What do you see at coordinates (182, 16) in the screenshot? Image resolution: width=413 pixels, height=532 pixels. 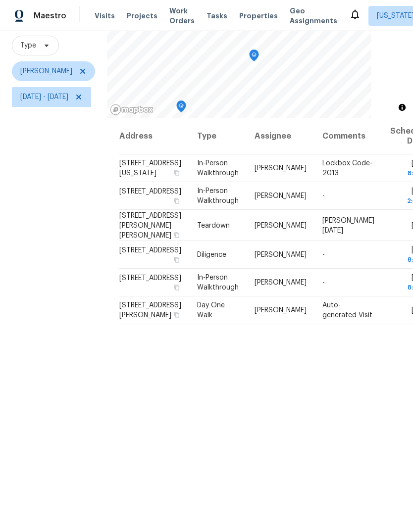 I see `span: Work Orders` at bounding box center [182, 16].